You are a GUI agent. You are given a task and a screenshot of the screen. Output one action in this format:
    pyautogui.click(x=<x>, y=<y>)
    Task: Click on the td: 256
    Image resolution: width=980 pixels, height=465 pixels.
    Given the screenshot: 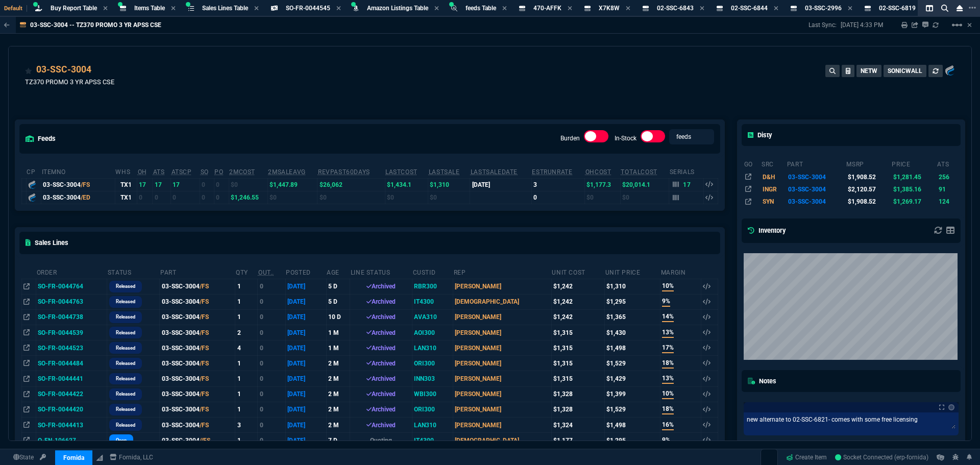 What is the action you would take?
    pyautogui.click(x=947, y=176)
    